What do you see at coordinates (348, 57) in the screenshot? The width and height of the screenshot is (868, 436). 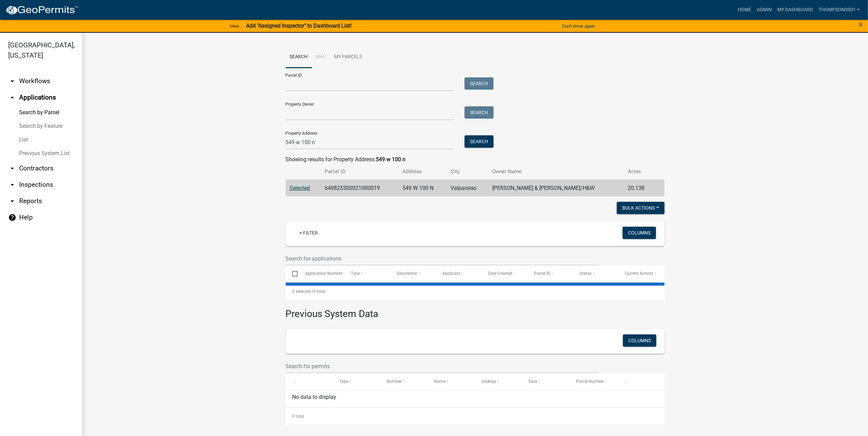 I see `a: My Parcels` at bounding box center [348, 57].